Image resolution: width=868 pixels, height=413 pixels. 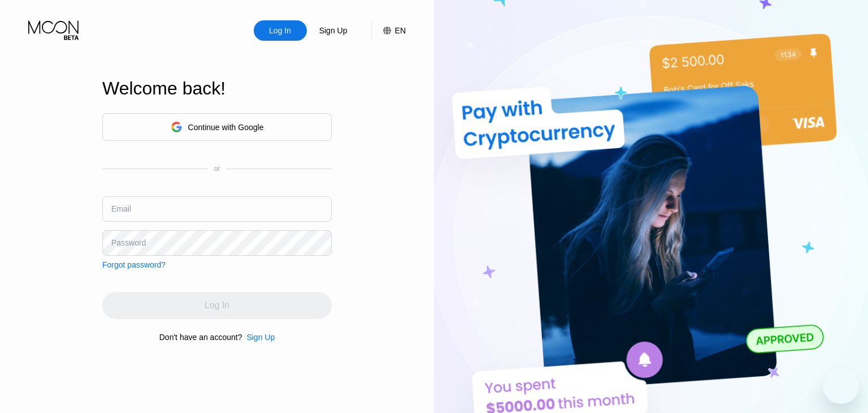 I want to click on div: Password, so click(x=128, y=243).